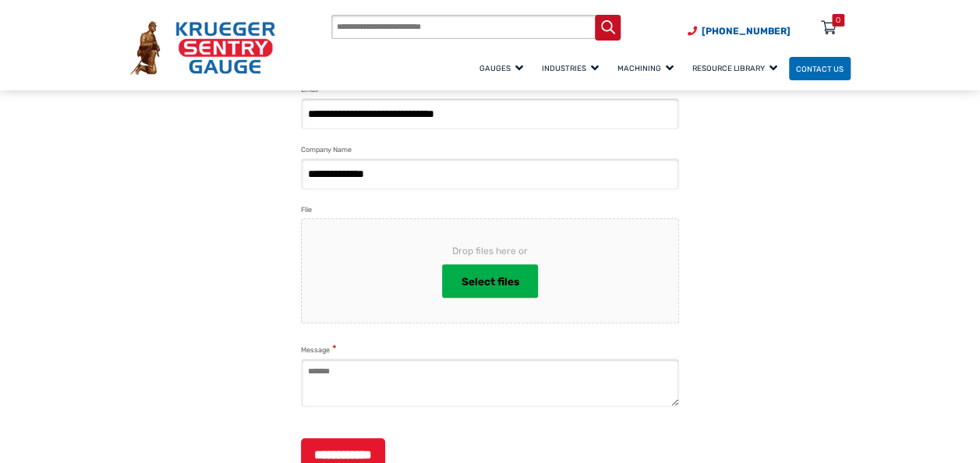 This screenshot has width=980, height=463. What do you see at coordinates (572, 67) in the screenshot?
I see `a: Industries` at bounding box center [572, 67].